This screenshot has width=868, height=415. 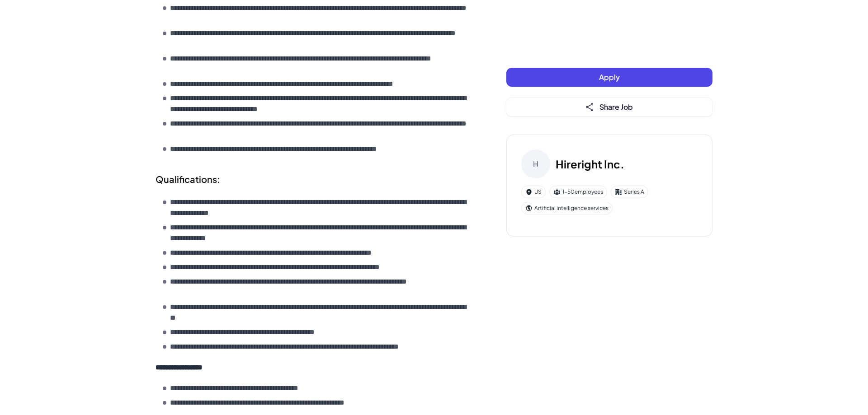 What do you see at coordinates (610, 107) in the screenshot?
I see `button: Share Job` at bounding box center [610, 107].